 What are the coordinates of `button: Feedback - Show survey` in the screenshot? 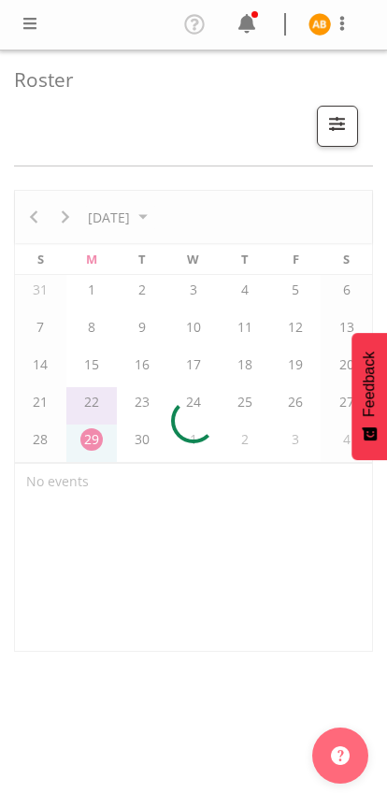 It's located at (369, 396).